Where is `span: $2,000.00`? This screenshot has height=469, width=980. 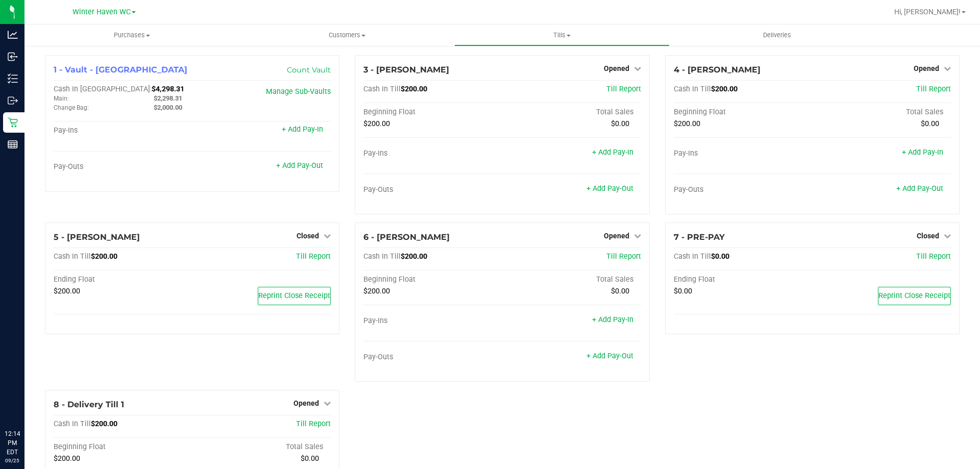
span: $2,000.00 is located at coordinates (168, 107).